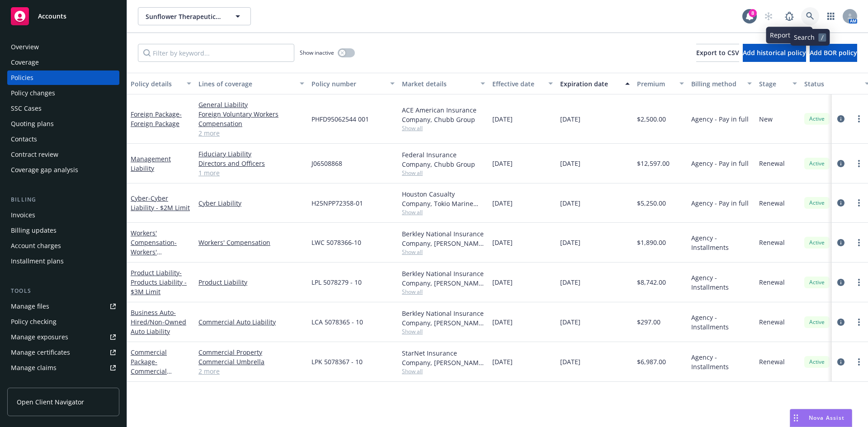 Image resolution: width=868 pixels, height=427 pixels. Describe the element at coordinates (216, 53) in the screenshot. I see `input: Filter by keyword...` at that location.